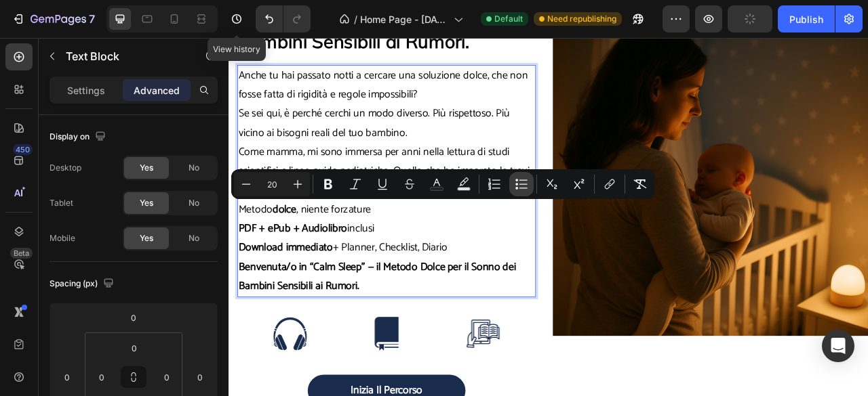 The height and width of the screenshot is (396, 868). Describe the element at coordinates (82, 284) in the screenshot. I see `div: Spacing (px)` at that location.